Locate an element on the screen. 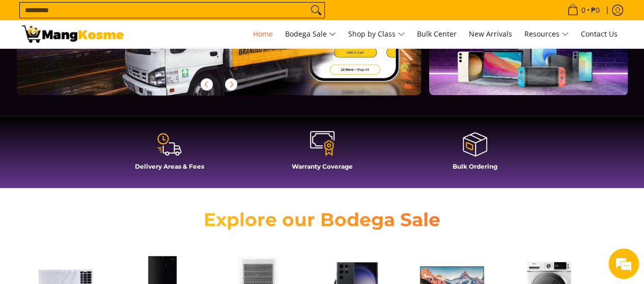  span: New Arrivals is located at coordinates (490, 34).